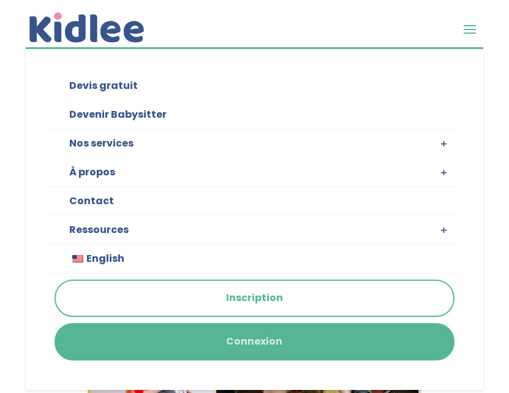 The image size is (509, 393). What do you see at coordinates (254, 115) in the screenshot?
I see `a: Devenir Babysitter` at bounding box center [254, 115].